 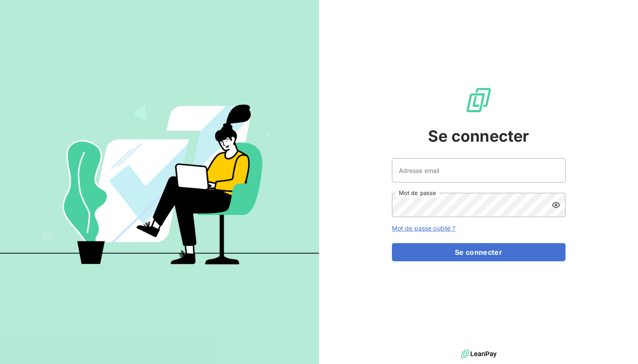 I want to click on input: placeholder, so click(x=478, y=171).